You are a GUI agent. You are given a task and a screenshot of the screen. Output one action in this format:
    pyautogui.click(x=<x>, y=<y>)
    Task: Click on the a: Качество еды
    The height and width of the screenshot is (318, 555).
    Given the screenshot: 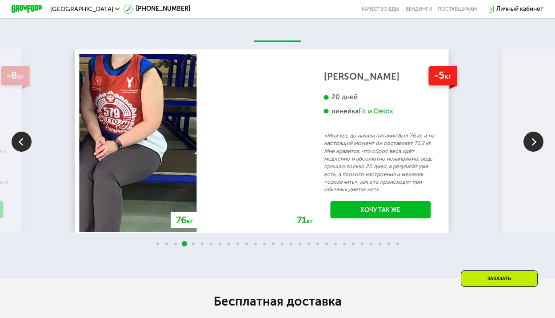 What is the action you would take?
    pyautogui.click(x=380, y=9)
    